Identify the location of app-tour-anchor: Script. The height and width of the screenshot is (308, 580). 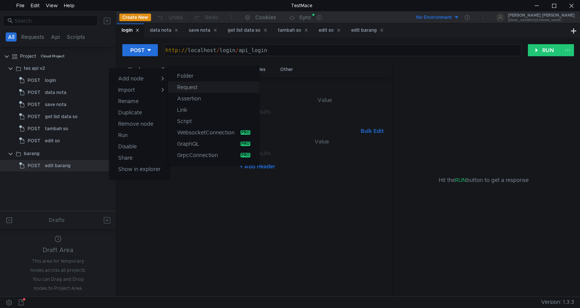
(184, 121).